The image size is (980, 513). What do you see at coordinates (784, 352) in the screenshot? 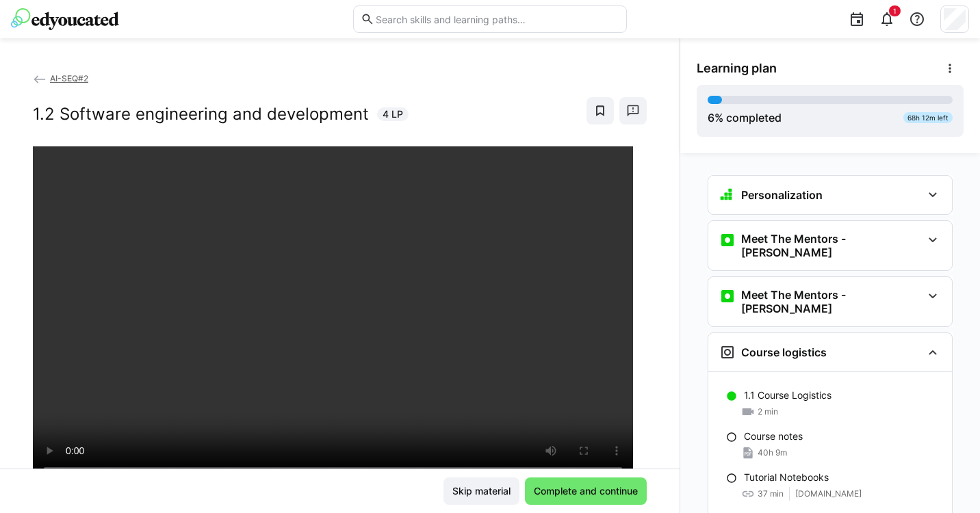
I see `h3: Course logistics` at bounding box center [784, 352].